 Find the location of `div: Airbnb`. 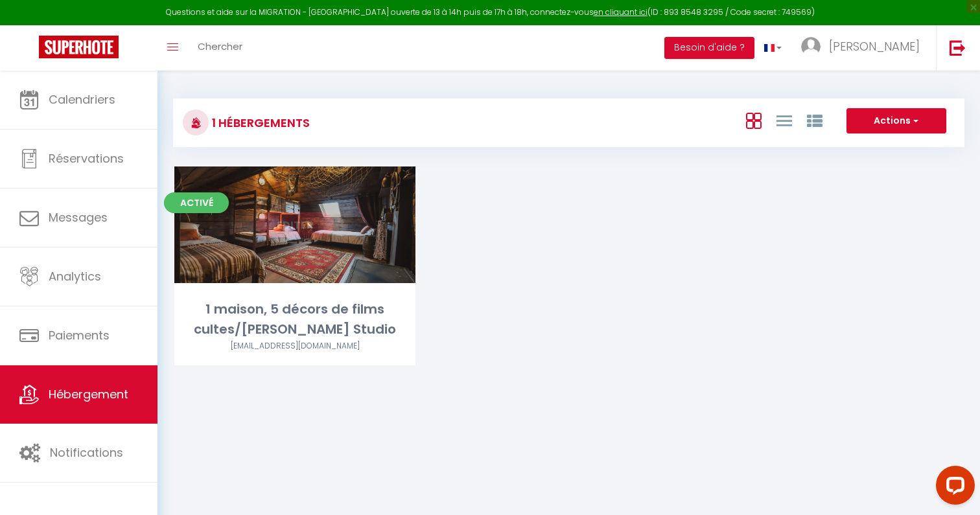

div: Airbnb is located at coordinates (295, 346).